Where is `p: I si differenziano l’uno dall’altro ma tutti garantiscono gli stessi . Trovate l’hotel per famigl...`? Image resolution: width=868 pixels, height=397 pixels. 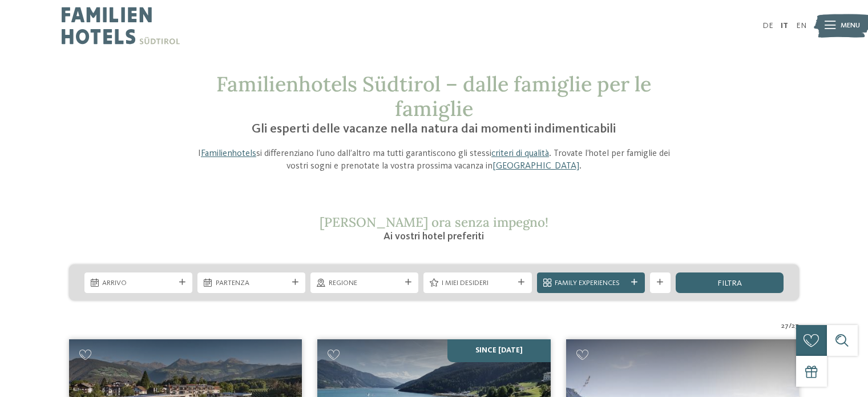 p: I si differenziano l’uno dall’altro ma tutti garantiscono gli stessi . Trovate l’hotel per famigl... is located at coordinates (434, 160).